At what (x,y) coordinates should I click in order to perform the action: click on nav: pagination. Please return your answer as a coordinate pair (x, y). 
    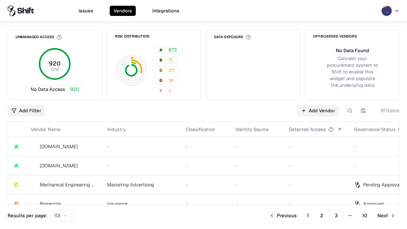
    Looking at the image, I should click on (333, 216).